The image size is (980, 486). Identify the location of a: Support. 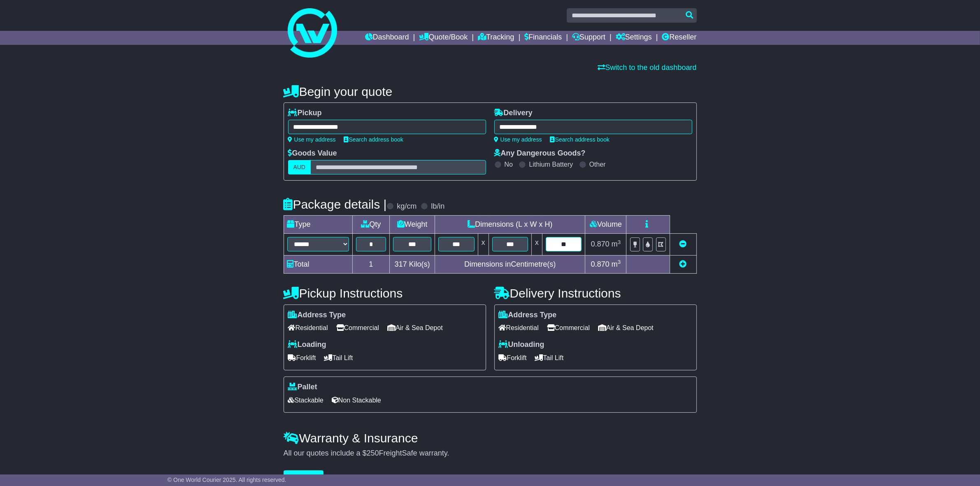
(589, 38).